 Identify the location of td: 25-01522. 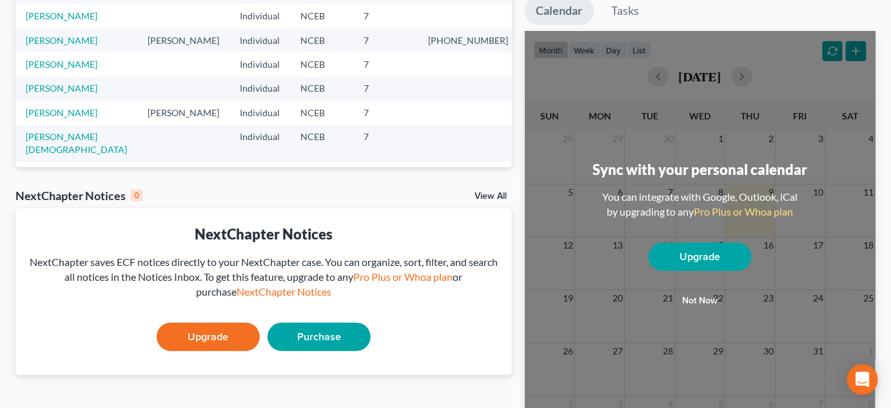
(468, 173).